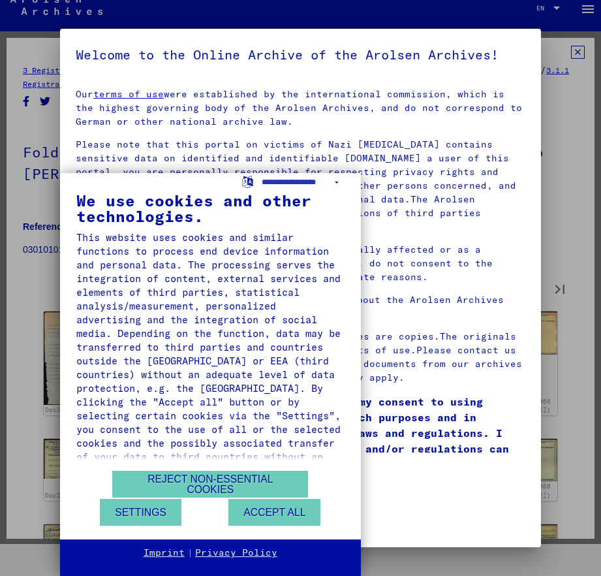 Image resolution: width=601 pixels, height=576 pixels. Describe the element at coordinates (140, 512) in the screenshot. I see `button: Settings` at that location.